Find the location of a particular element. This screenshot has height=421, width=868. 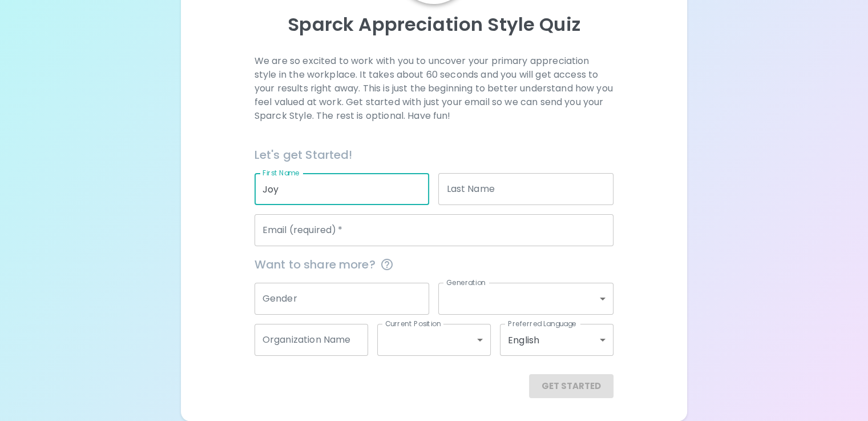

h6: Let's get Started! is located at coordinates (434, 155).